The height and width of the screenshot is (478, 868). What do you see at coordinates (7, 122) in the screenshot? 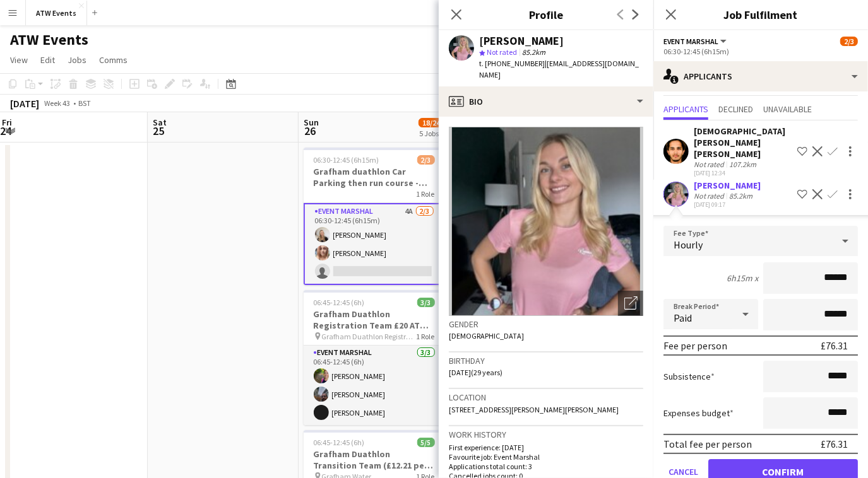
I see `span: Fri` at bounding box center [7, 122].